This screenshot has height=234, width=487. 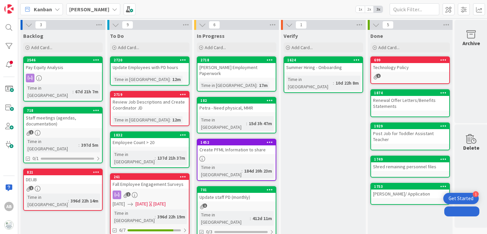 I want to click on span: 1x, so click(x=360, y=9).